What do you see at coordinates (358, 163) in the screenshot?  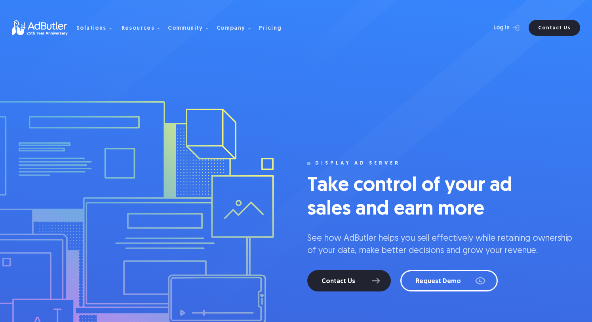 I see `div: display ad server` at bounding box center [358, 163].